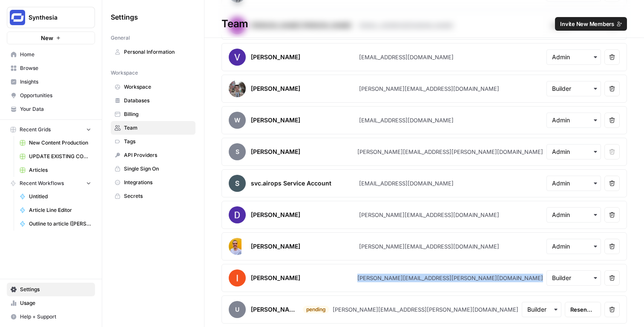 This screenshot has width=644, height=327. I want to click on a: New Content Production, so click(55, 143).